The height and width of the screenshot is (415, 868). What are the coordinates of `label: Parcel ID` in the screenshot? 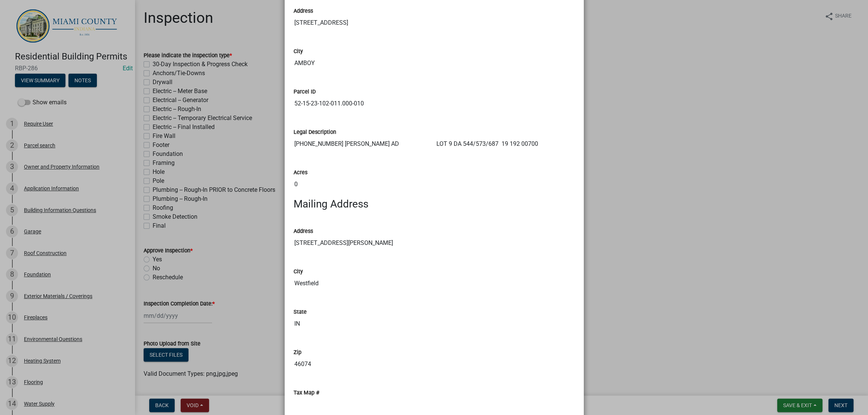 It's located at (304, 92).